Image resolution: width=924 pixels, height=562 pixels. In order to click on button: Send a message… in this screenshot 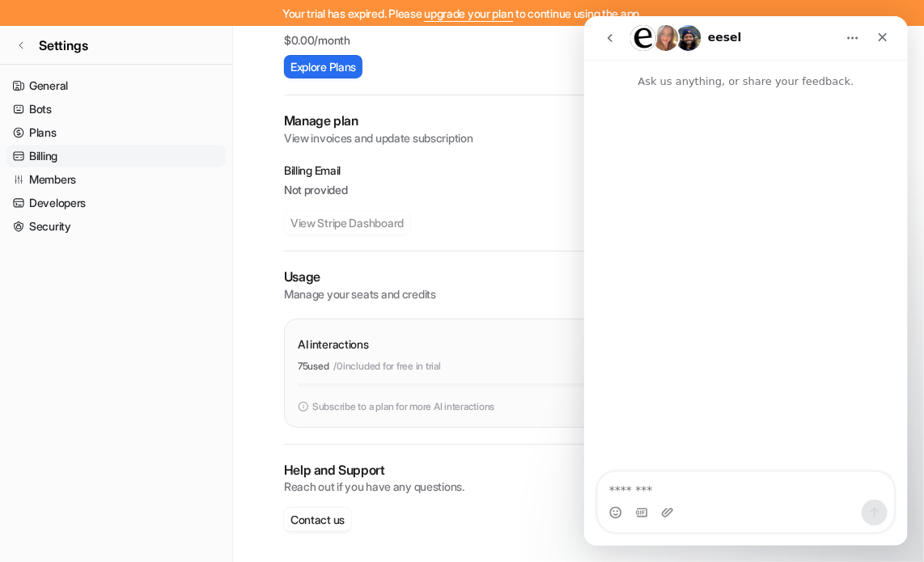, I will do `click(291, 496)`.